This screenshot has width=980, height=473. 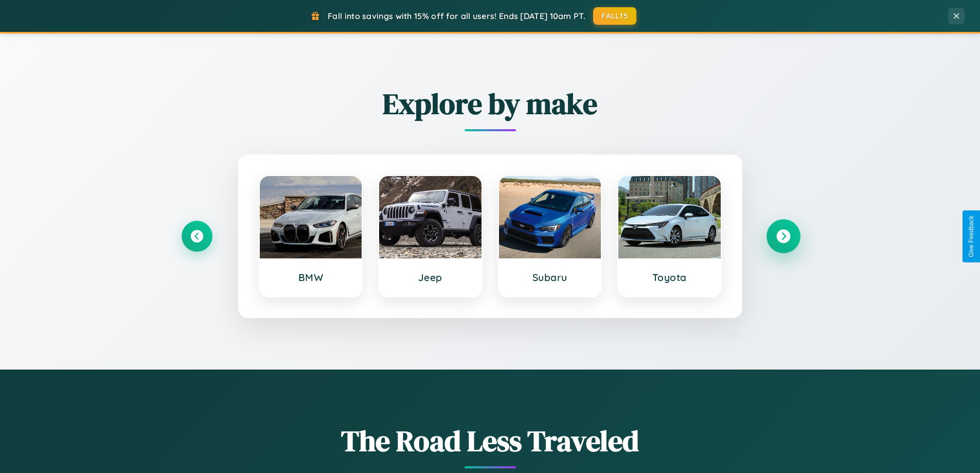 What do you see at coordinates (430, 278) in the screenshot?
I see `h3: Jeep` at bounding box center [430, 278].